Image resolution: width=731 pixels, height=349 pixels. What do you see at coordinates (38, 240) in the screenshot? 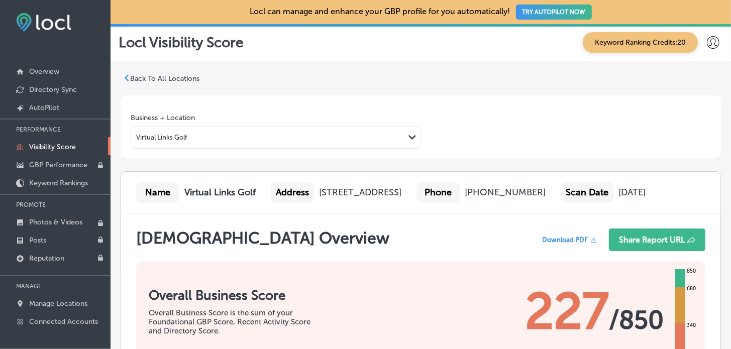
I see `p: Posts` at bounding box center [38, 240].